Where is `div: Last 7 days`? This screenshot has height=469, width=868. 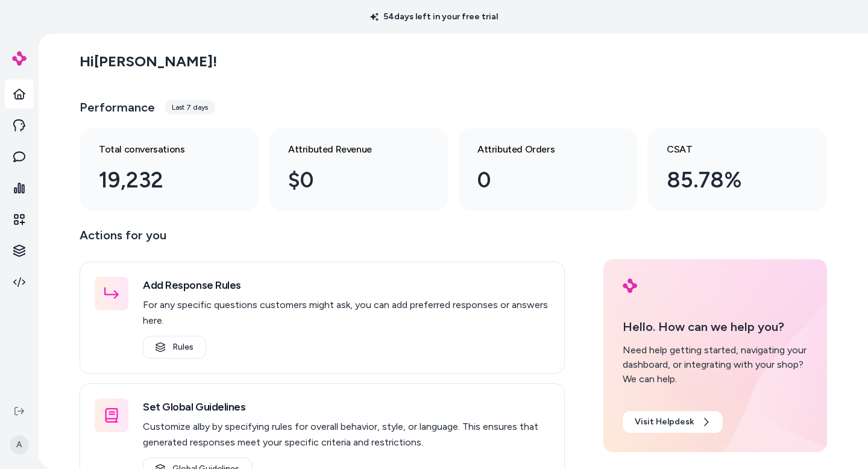 div: Last 7 days is located at coordinates (190, 107).